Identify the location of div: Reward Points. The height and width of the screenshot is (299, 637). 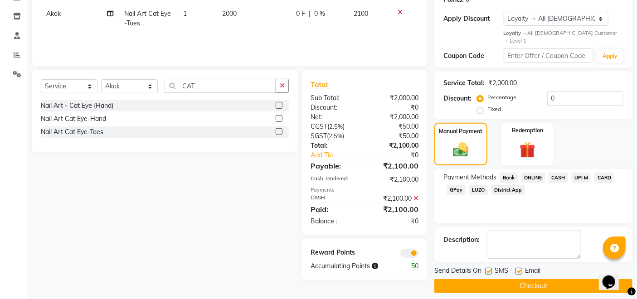
(334, 253).